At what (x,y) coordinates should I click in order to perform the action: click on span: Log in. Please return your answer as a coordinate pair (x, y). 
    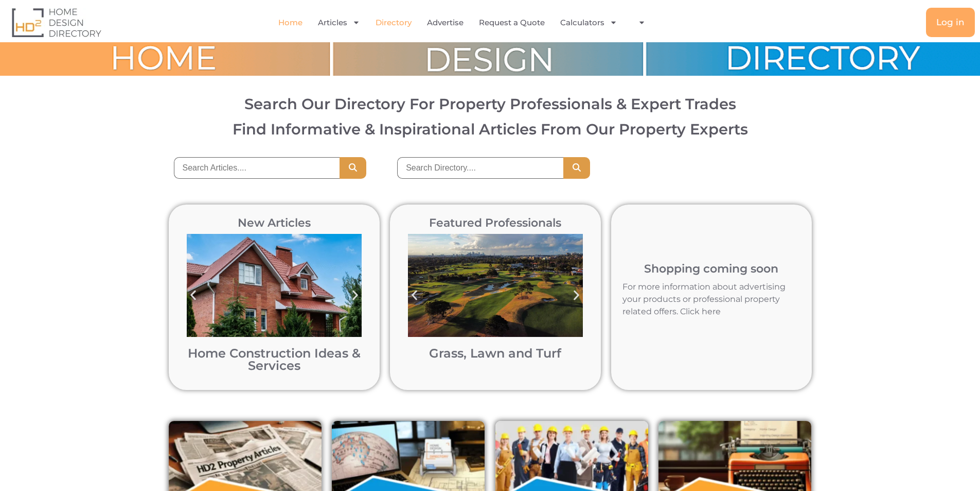
    Looking at the image, I should click on (951, 22).